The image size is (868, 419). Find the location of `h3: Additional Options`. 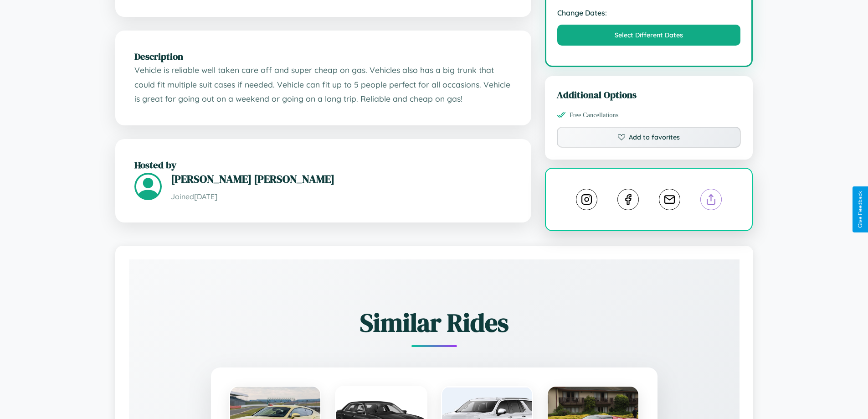

h3: Additional Options is located at coordinates (649, 95).